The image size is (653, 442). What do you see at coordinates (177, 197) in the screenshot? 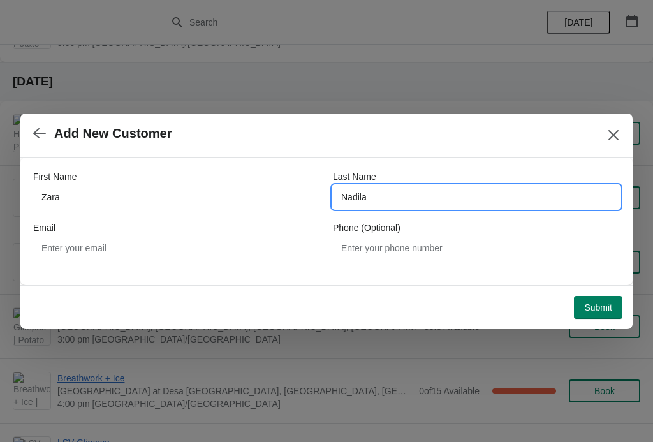
I see `input: John` at bounding box center [177, 197].